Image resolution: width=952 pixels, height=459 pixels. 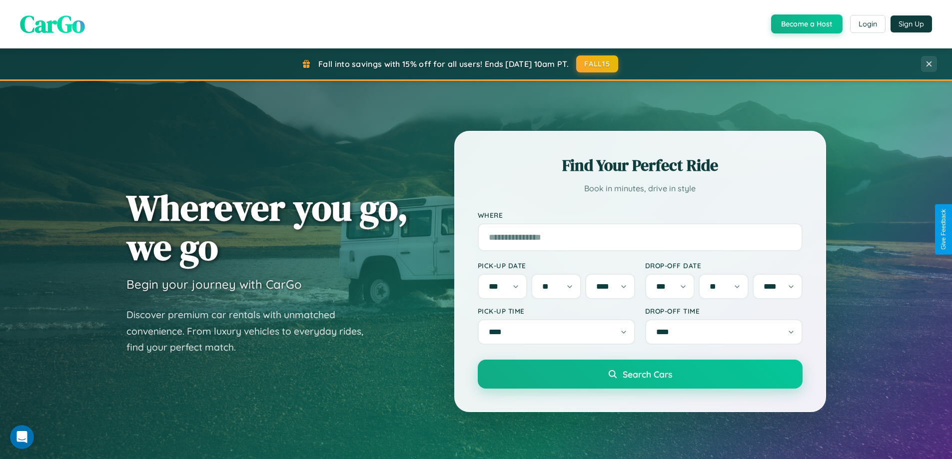 What do you see at coordinates (556, 265) in the screenshot?
I see `label: Pick-up Date` at bounding box center [556, 265].